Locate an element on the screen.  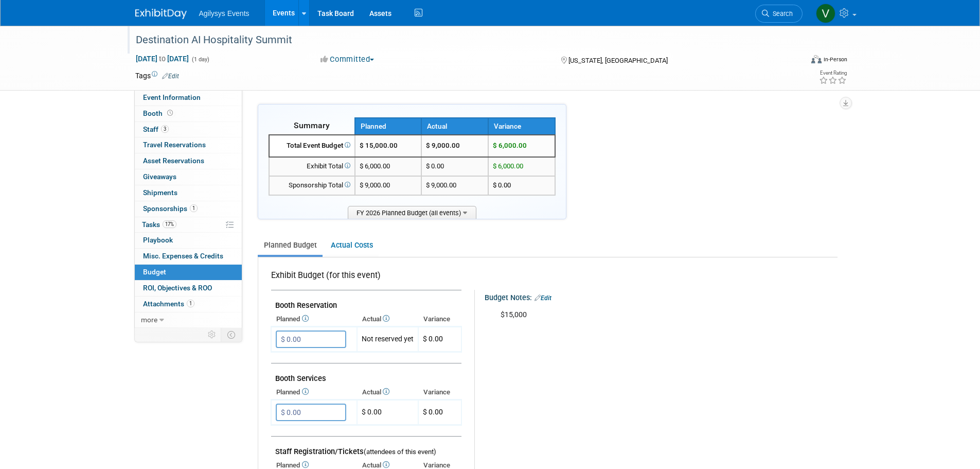
td: Toggle Event Tabs is located at coordinates (231, 334).